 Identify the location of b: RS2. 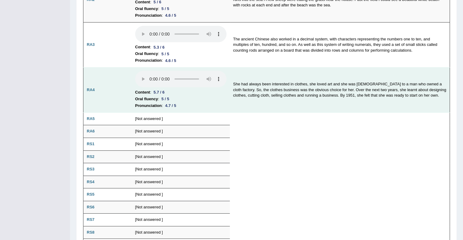
(90, 157).